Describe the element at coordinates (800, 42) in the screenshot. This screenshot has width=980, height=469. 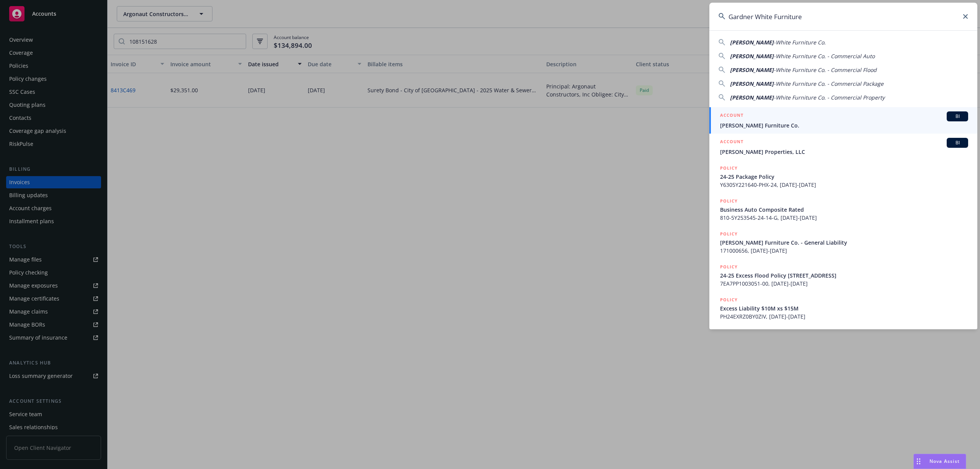
I see `span: -White Furniture Co.` at that location.